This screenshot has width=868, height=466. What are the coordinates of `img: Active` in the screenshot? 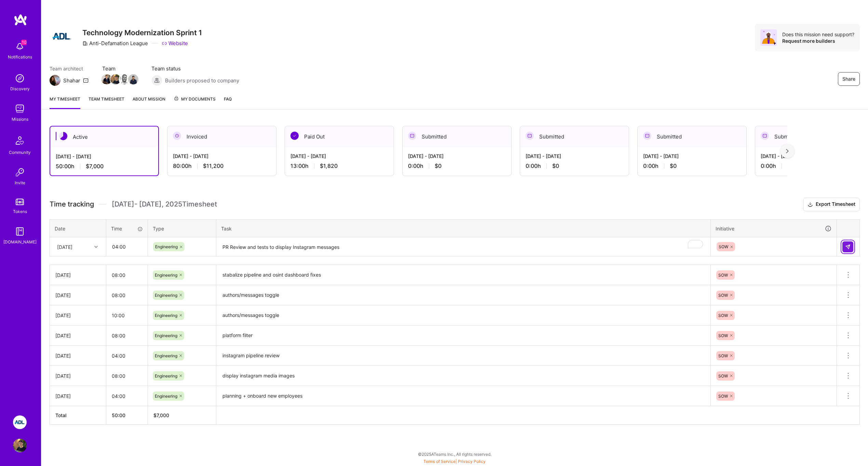 It's located at (63, 136).